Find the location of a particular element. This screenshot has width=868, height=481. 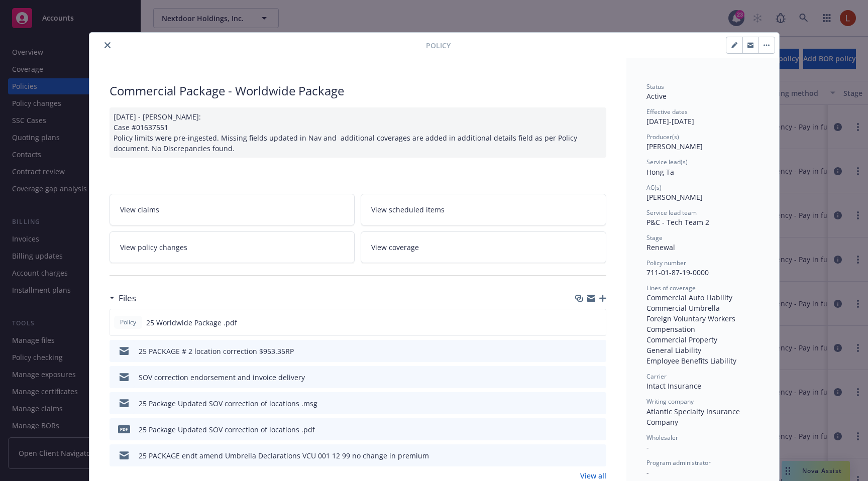

span: Writing company is located at coordinates (670, 402).